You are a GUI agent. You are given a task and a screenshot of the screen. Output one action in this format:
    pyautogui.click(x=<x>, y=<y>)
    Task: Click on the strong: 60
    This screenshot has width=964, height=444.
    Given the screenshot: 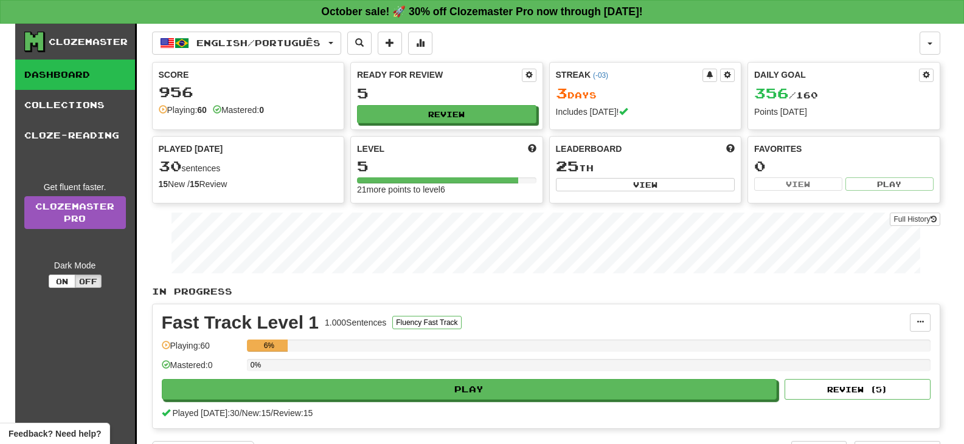 What is the action you would take?
    pyautogui.click(x=202, y=110)
    